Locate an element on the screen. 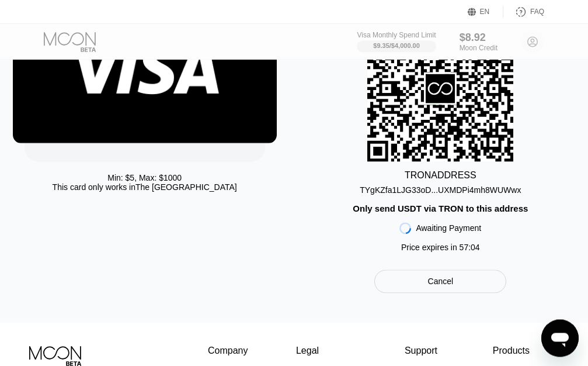  div: Visa Monthly Spend Limit$9.35/$4,000.00 is located at coordinates (396, 42).